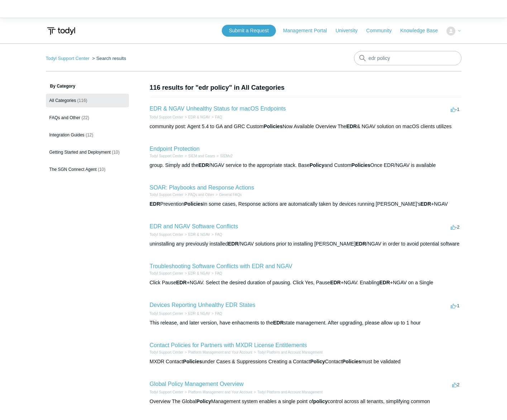  What do you see at coordinates (87, 86) in the screenshot?
I see `h3: By Category` at bounding box center [87, 86].